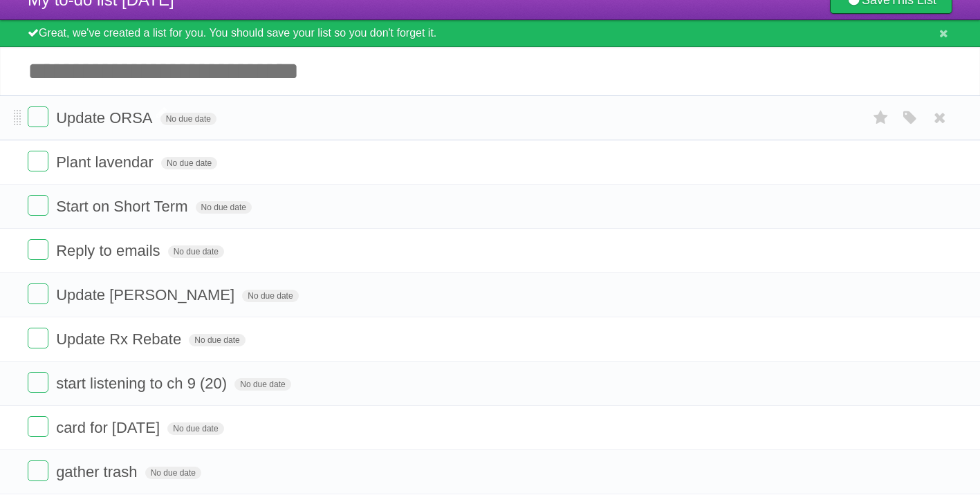 The height and width of the screenshot is (504, 980). I want to click on span: start listening to ch 9 (20), so click(143, 383).